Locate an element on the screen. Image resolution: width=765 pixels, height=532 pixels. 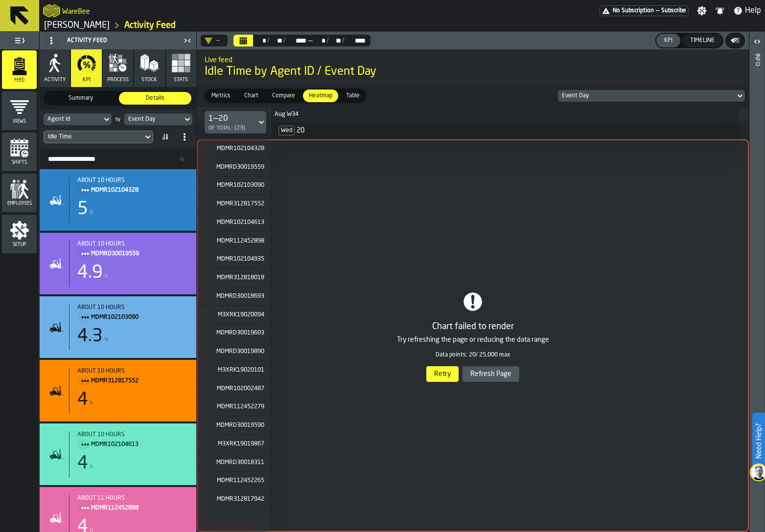
span: Idle Time by Agent ID / Event Day is located at coordinates (472, 72).